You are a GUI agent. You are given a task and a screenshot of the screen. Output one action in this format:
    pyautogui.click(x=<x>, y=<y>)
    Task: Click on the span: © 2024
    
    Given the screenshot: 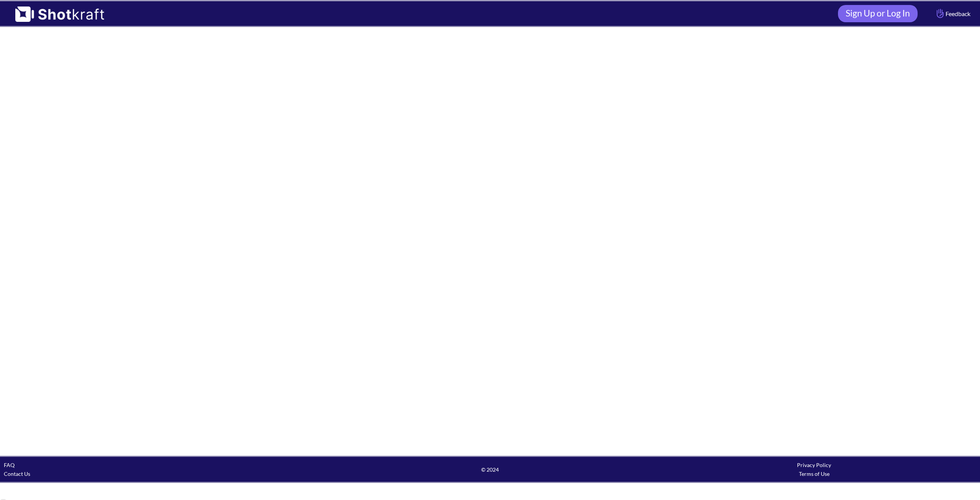 What is the action you would take?
    pyautogui.click(x=490, y=469)
    